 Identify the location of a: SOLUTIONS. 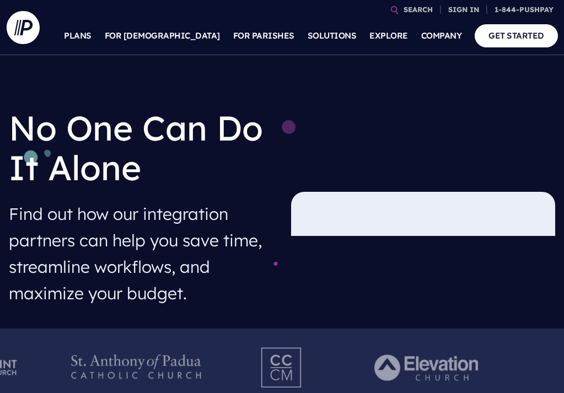
(332, 36).